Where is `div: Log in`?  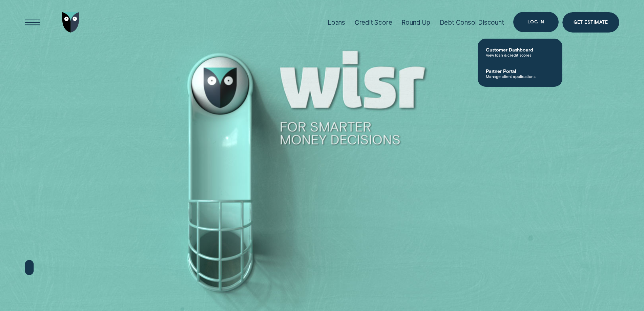
div: Log in is located at coordinates (536, 22).